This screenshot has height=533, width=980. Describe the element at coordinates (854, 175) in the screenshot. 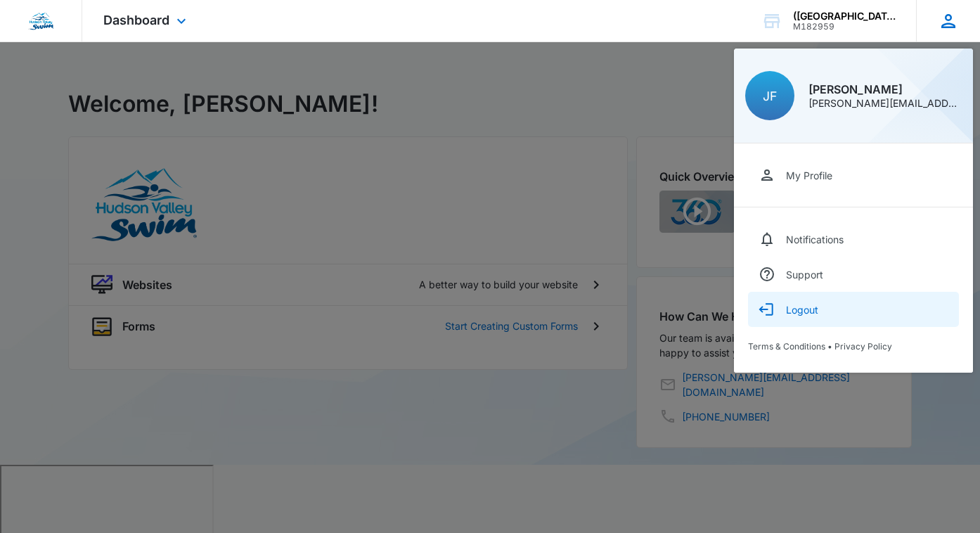

I see `a: My Profile` at that location.